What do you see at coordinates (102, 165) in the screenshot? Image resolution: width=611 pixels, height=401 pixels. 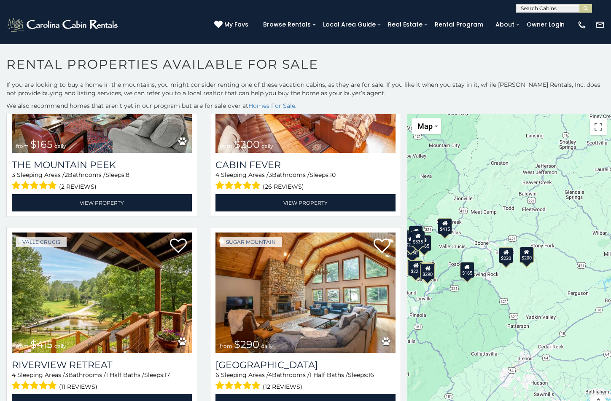 I see `h3: The Mountain Peek` at bounding box center [102, 165].